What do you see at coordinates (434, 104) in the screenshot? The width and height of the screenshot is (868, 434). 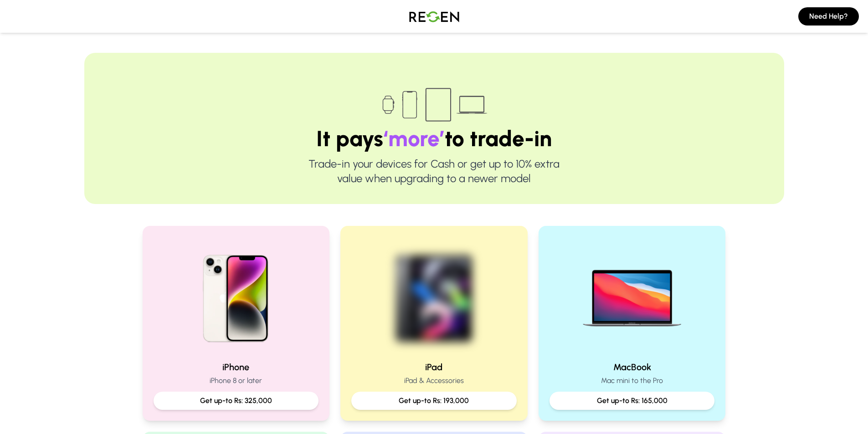 I see `img: Trade-in devices` at bounding box center [434, 104].